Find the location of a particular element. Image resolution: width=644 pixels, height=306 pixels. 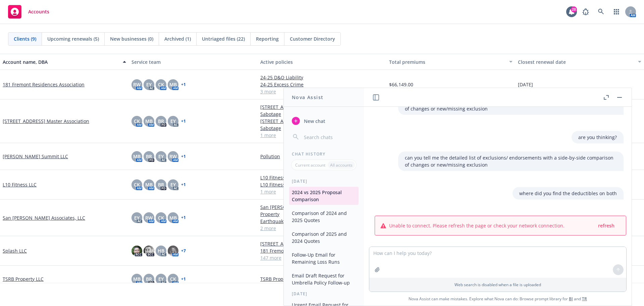

button: Comparison of 2024 and 2025 Quotes is located at coordinates (324, 217).